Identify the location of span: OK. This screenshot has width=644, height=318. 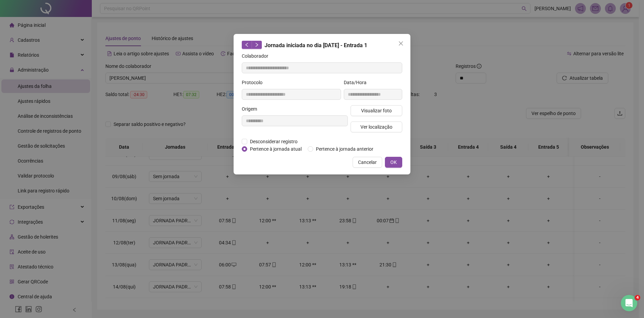
(393, 163).